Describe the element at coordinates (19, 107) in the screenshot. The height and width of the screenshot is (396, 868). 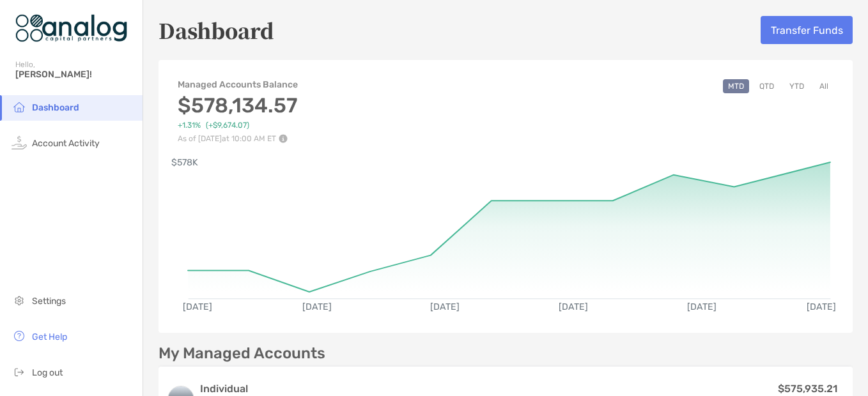
I see `img: household icon` at that location.